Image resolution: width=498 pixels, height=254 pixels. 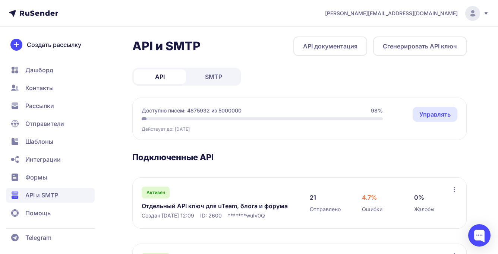 I want to click on h3: Подключенные API, so click(x=299, y=157).